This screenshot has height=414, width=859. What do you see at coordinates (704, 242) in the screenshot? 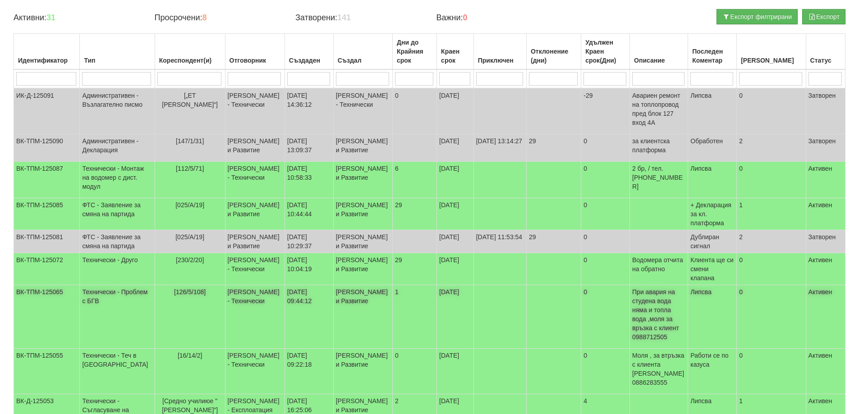
I see `span: Дублиран сигнал` at bounding box center [704, 242].